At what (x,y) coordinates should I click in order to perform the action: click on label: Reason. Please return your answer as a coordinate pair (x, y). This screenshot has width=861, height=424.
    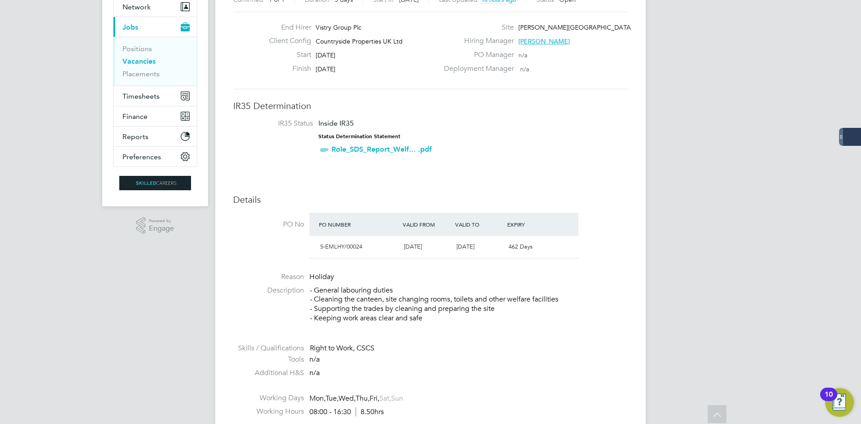
    Looking at the image, I should click on (269, 277).